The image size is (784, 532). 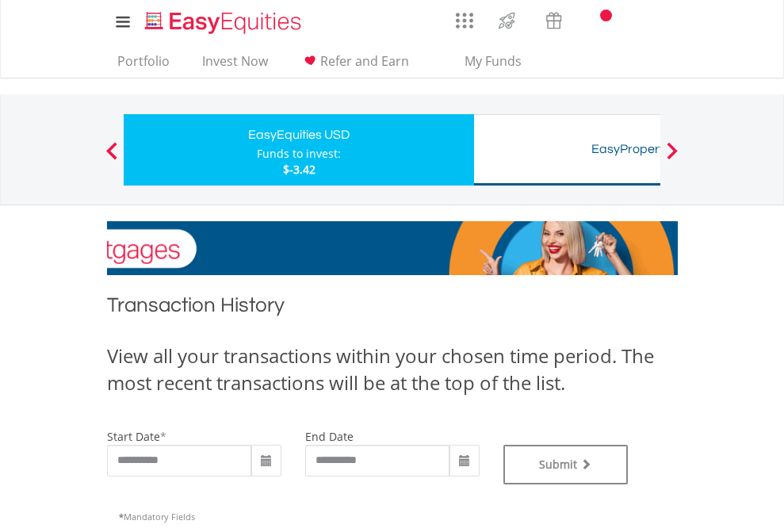 I want to click on button: Previous, so click(x=112, y=158).